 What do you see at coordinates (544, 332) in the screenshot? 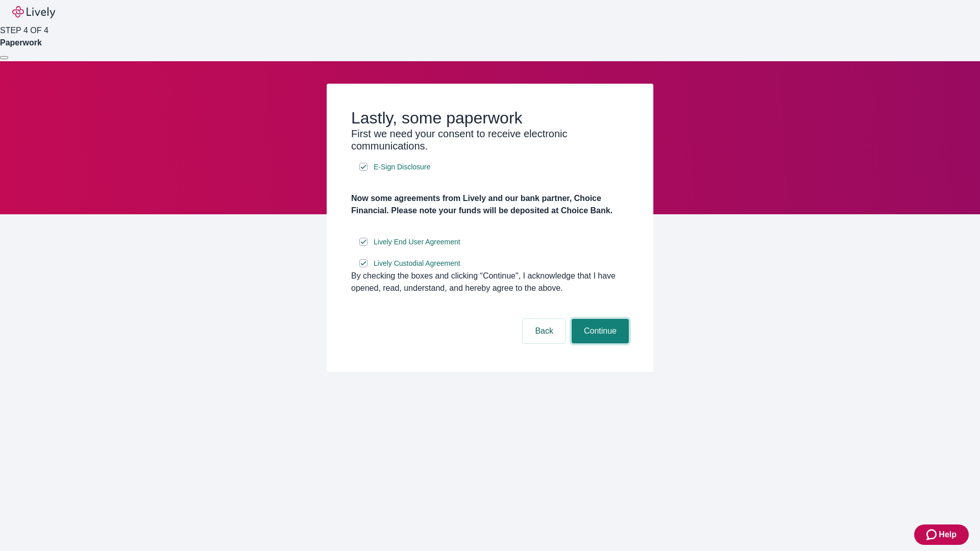
I see `button: Back` at bounding box center [544, 332].